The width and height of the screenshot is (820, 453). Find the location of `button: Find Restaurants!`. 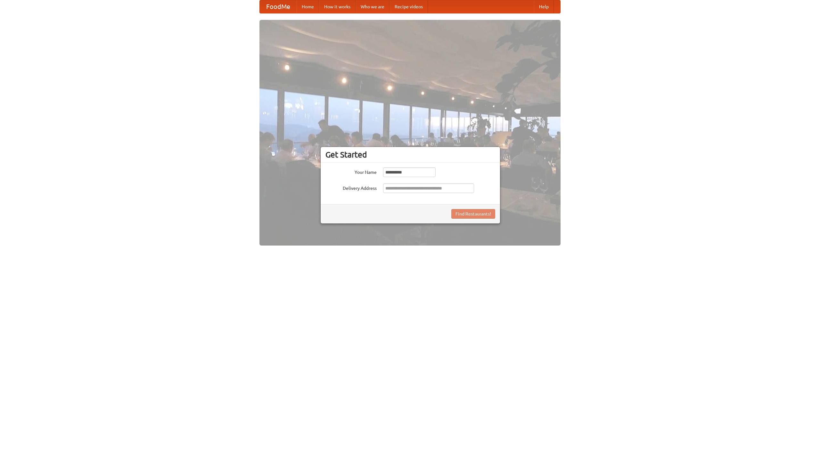

button: Find Restaurants! is located at coordinates (473, 214).